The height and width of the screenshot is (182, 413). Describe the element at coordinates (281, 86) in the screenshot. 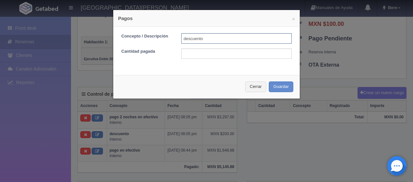

I see `button: Guardar` at that location.